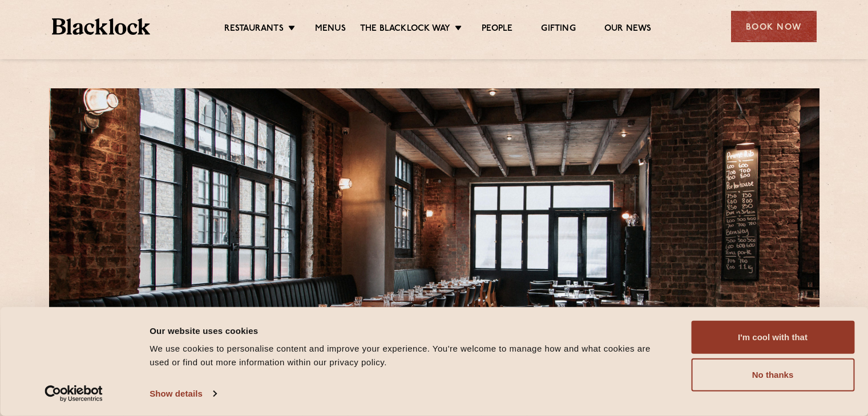 The image size is (868, 416). I want to click on a: People, so click(497, 30).